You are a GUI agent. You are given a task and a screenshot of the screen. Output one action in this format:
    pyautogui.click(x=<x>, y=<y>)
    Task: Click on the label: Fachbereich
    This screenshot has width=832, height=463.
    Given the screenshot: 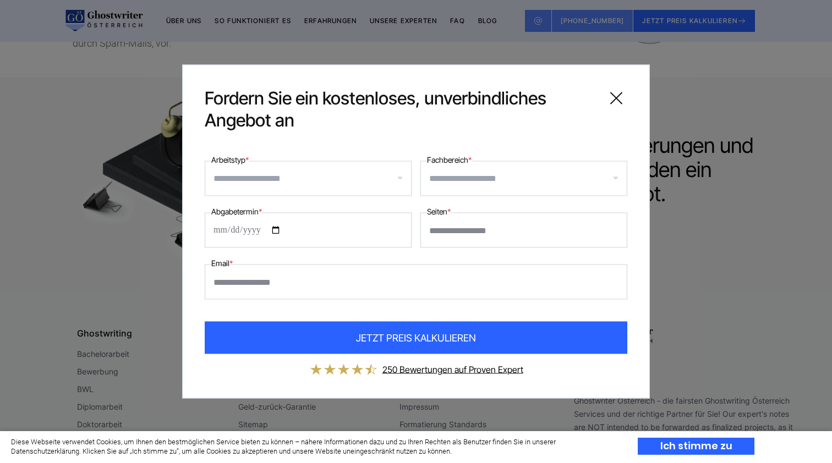 What is the action you would take?
    pyautogui.click(x=449, y=160)
    